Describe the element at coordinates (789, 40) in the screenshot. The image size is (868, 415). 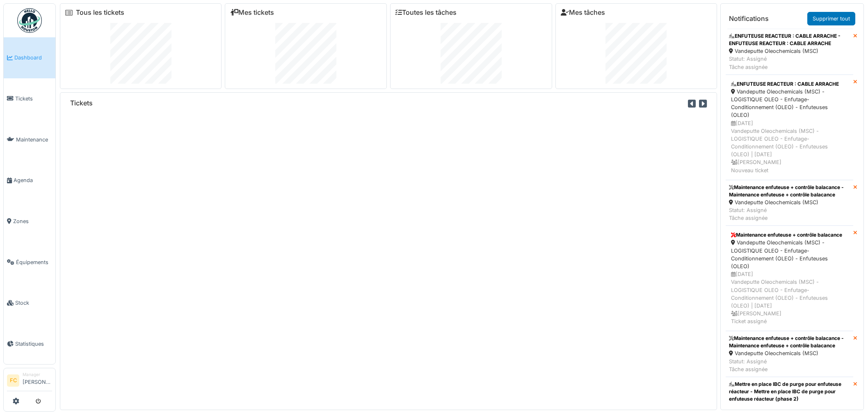
I see `div: ENFUTEUSE REACTEUR : CABLE ARRACHE - ENFUTEUSE REACTEUR : CABLE ARRACHE` at that location.